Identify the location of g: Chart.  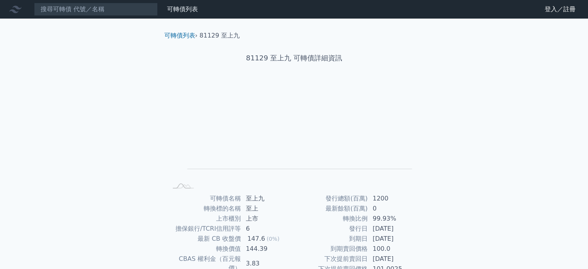
(296, 134).